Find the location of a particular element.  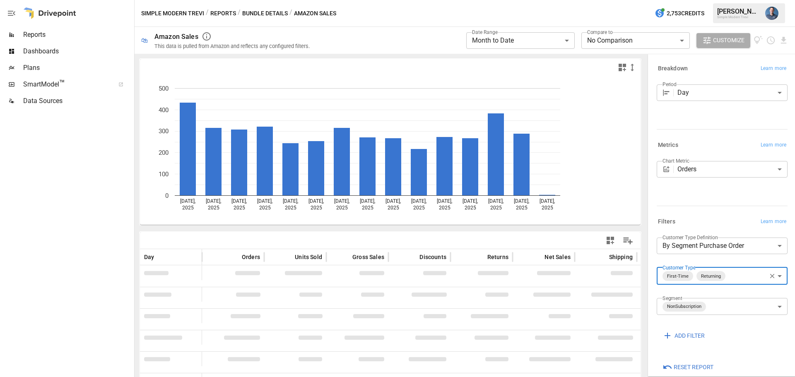

label: Customer Type Definition is located at coordinates (691, 237).